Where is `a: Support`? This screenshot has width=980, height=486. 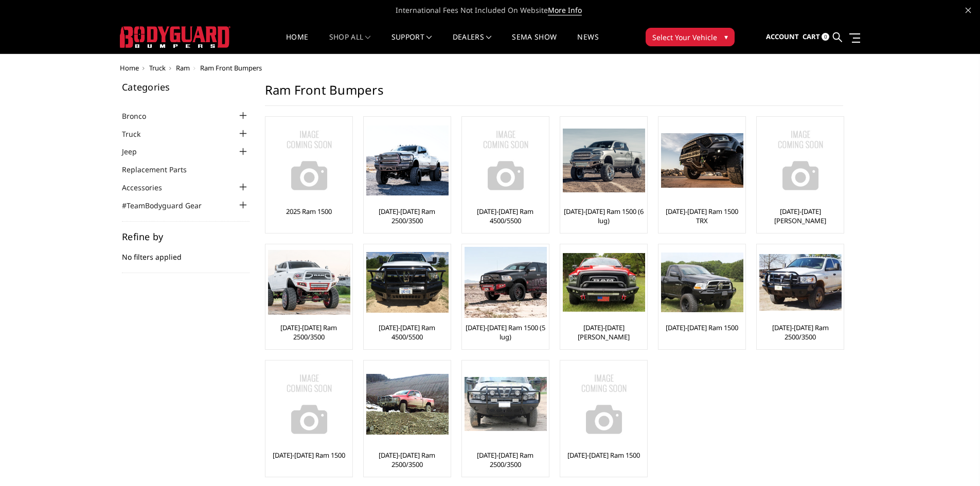
a: Support is located at coordinates (411, 43).